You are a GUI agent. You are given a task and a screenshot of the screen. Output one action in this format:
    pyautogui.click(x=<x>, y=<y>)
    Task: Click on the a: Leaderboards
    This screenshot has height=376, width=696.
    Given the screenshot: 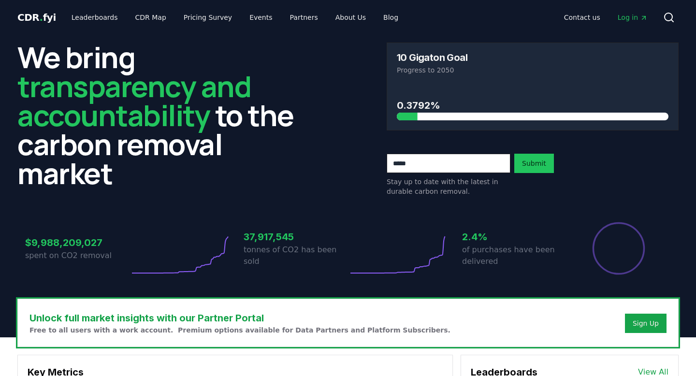 What is the action you would take?
    pyautogui.click(x=95, y=17)
    